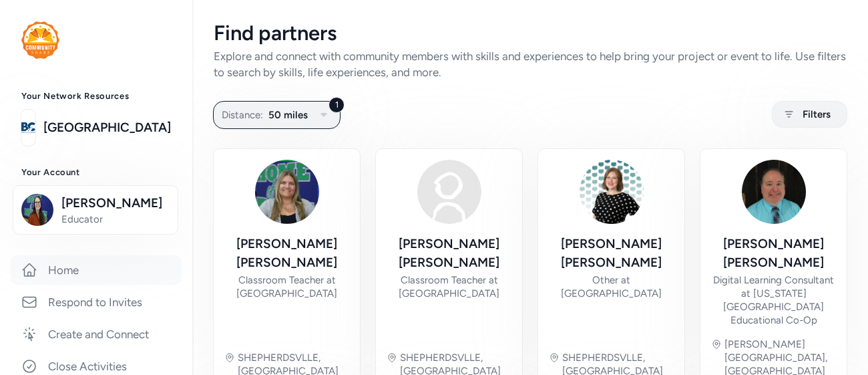 This screenshot has width=868, height=375. What do you see at coordinates (116, 220) in the screenshot?
I see `span: Educator` at bounding box center [116, 220].